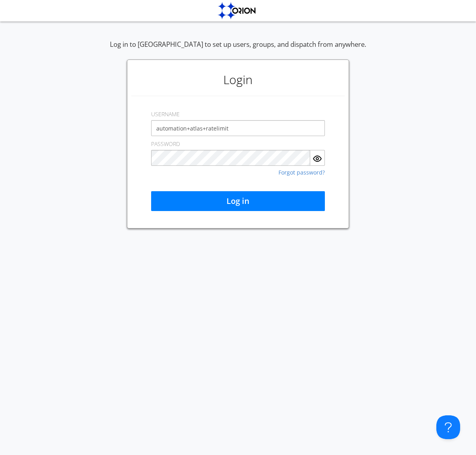  I want to click on input: Password, so click(231, 158).